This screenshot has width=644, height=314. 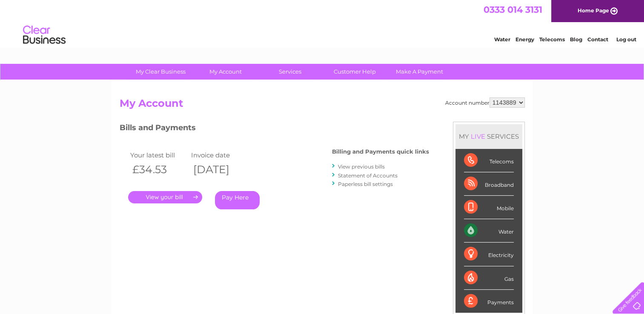 What do you see at coordinates (44, 35) in the screenshot?
I see `img: logo.png` at bounding box center [44, 35].